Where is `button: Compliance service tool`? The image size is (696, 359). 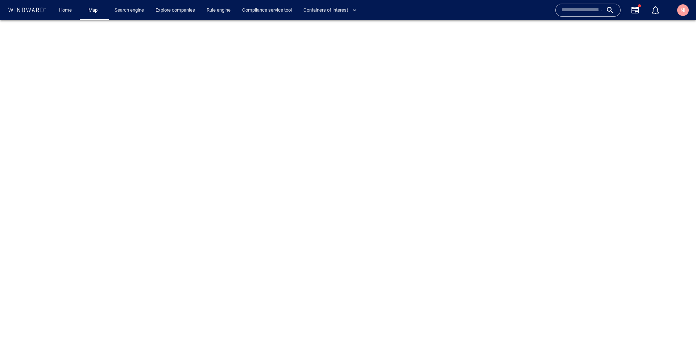 button: Compliance service tool is located at coordinates (267, 10).